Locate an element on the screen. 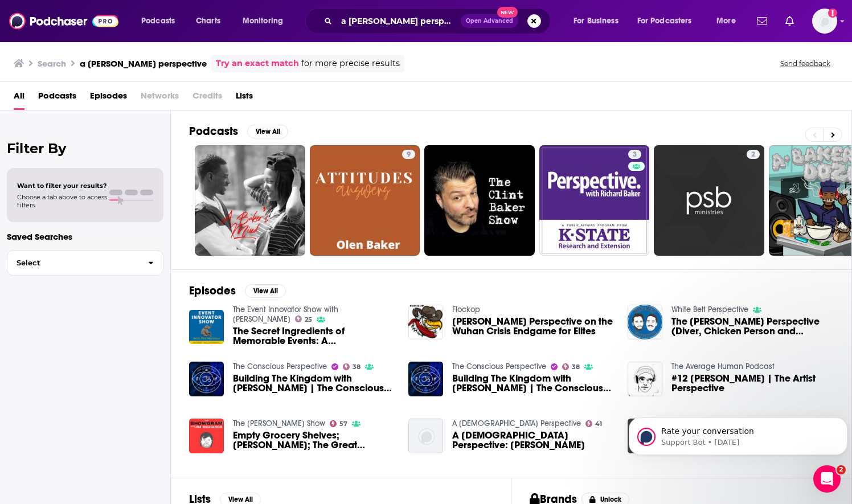  a: Podcasts is located at coordinates (57, 98).